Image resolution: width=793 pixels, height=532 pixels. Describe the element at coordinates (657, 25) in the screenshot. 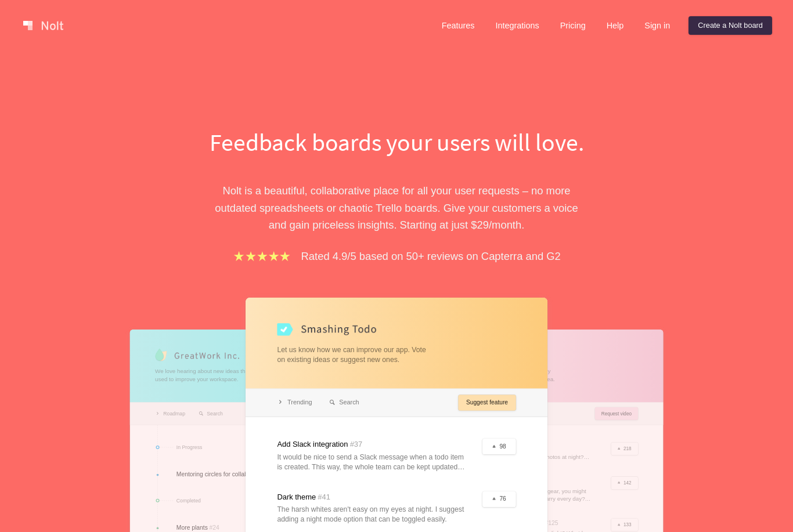

I see `a: Sign in` at that location.